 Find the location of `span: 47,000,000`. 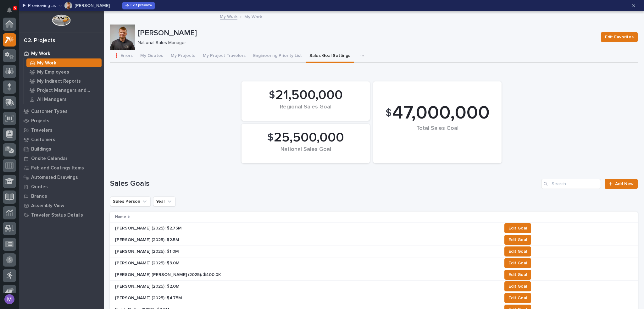

span: 47,000,000 is located at coordinates (441, 113).